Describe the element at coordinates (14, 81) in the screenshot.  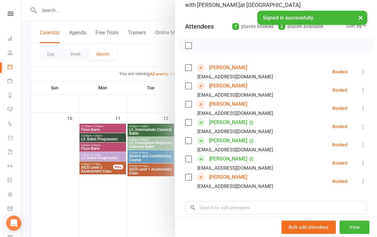
I see `a: Payments` at that location.